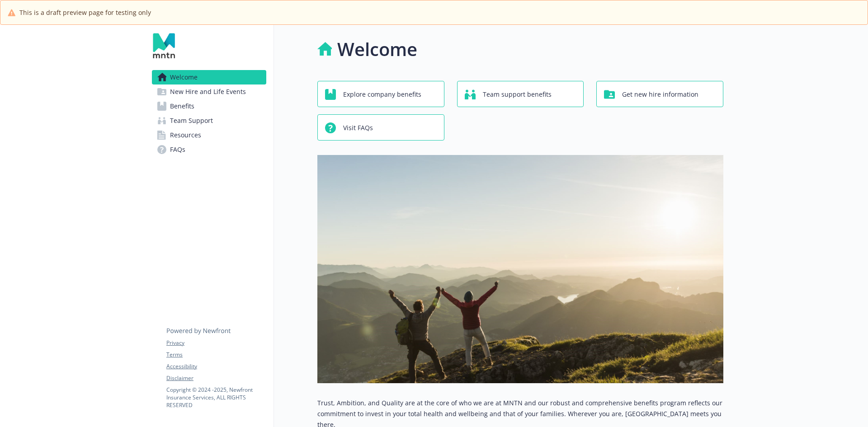 This screenshot has width=868, height=427. Describe the element at coordinates (660, 94) in the screenshot. I see `button: Get new hire information` at that location.